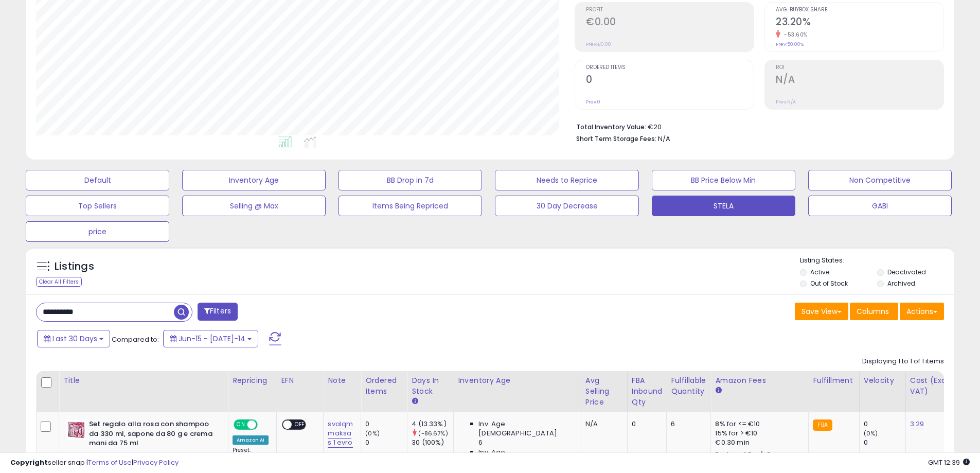 This screenshot has height=473, width=980. I want to click on label: Archived, so click(901, 283).